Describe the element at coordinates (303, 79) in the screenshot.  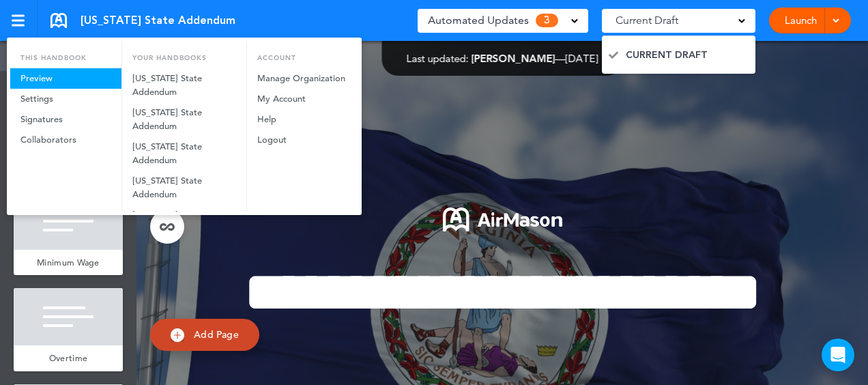
I see `a: Manage Organization` at that location.